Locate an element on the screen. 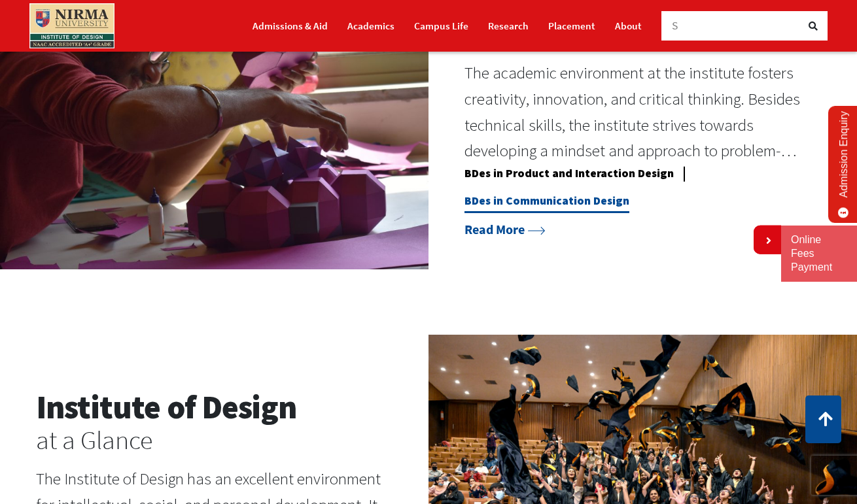 The width and height of the screenshot is (857, 504). a: BDes in Product and Interaction Design is located at coordinates (569, 176).